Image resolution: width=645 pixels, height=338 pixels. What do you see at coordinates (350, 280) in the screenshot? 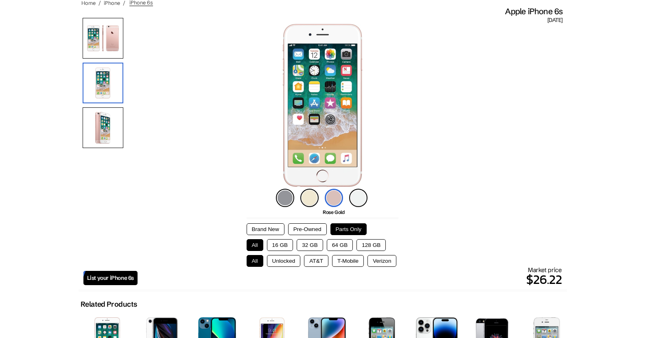
I see `p: $26.22` at bounding box center [350, 280].